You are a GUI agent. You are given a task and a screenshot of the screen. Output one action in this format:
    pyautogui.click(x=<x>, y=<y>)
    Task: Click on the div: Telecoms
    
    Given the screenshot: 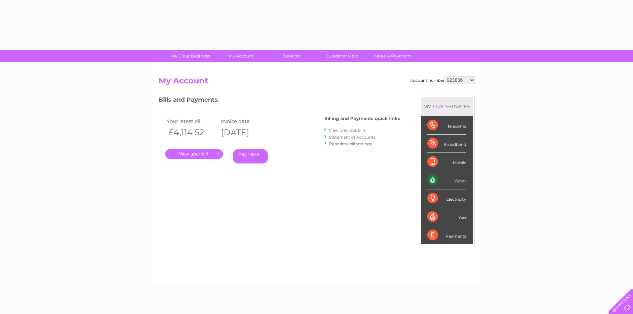 What is the action you would take?
    pyautogui.click(x=447, y=125)
    